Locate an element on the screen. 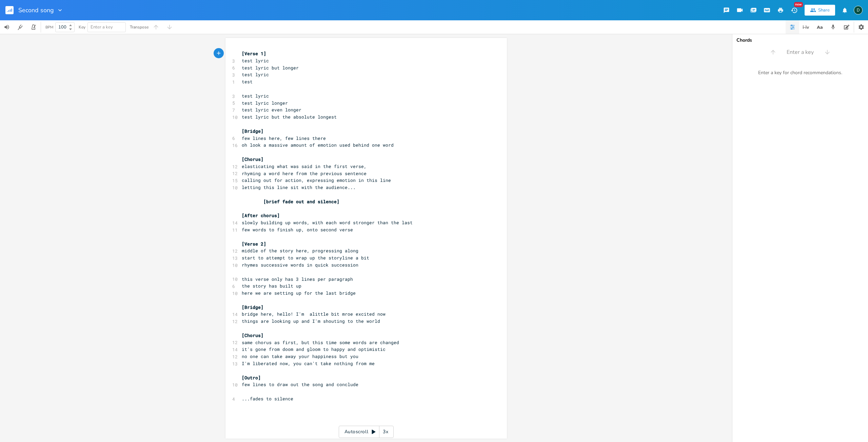  div: 3x is located at coordinates (385, 432).